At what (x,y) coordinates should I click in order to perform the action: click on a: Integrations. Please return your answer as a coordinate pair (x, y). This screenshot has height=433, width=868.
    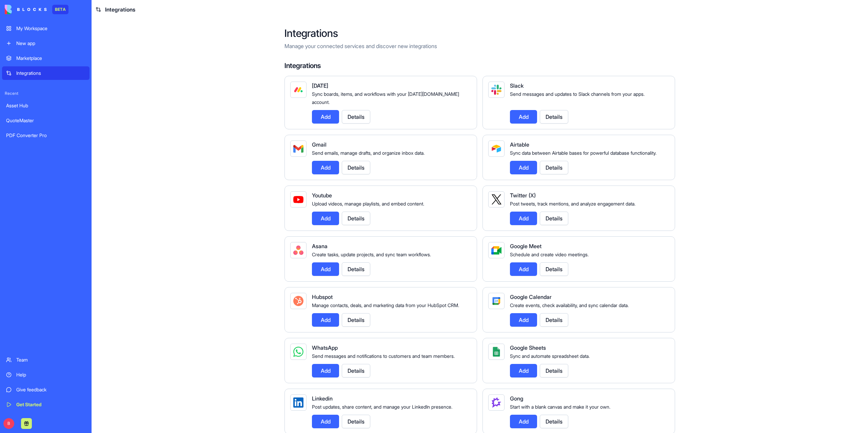
    Looking at the image, I should click on (46, 73).